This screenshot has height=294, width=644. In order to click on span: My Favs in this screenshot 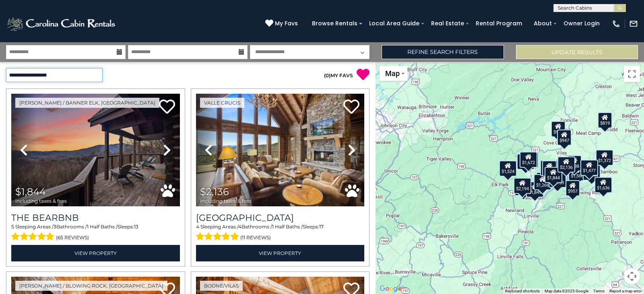, I will do `click(286, 23)`.